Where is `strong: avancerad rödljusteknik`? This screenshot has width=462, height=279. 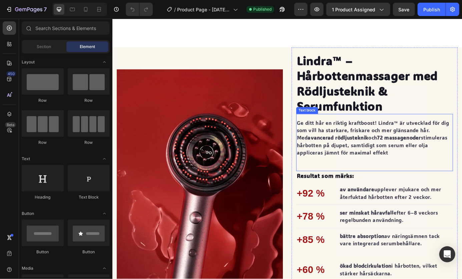
strong: avancerad rödljusteknik is located at coordinates (259, 136).